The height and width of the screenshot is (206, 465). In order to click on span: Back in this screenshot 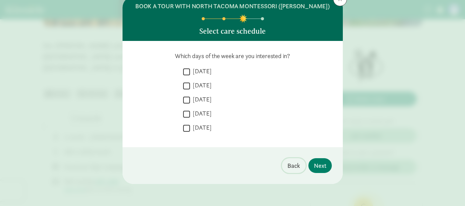, I will do `click(293, 165)`.